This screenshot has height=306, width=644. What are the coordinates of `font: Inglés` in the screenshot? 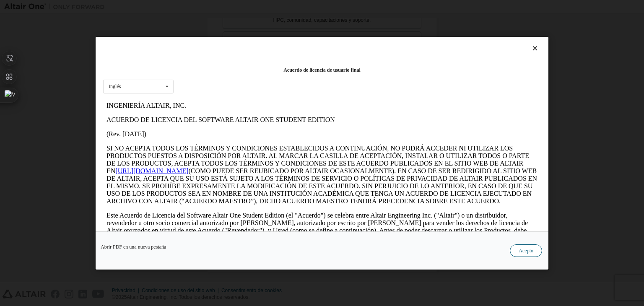 It's located at (114, 86).